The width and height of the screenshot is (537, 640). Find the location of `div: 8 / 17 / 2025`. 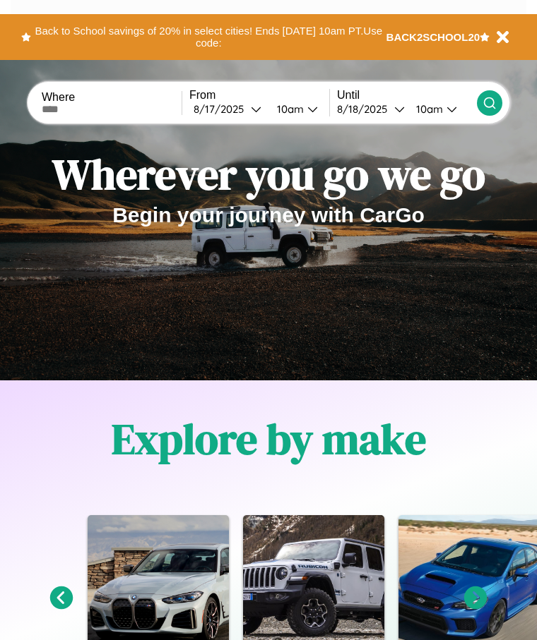

div: 8 / 17 / 2025 is located at coordinates (222, 109).